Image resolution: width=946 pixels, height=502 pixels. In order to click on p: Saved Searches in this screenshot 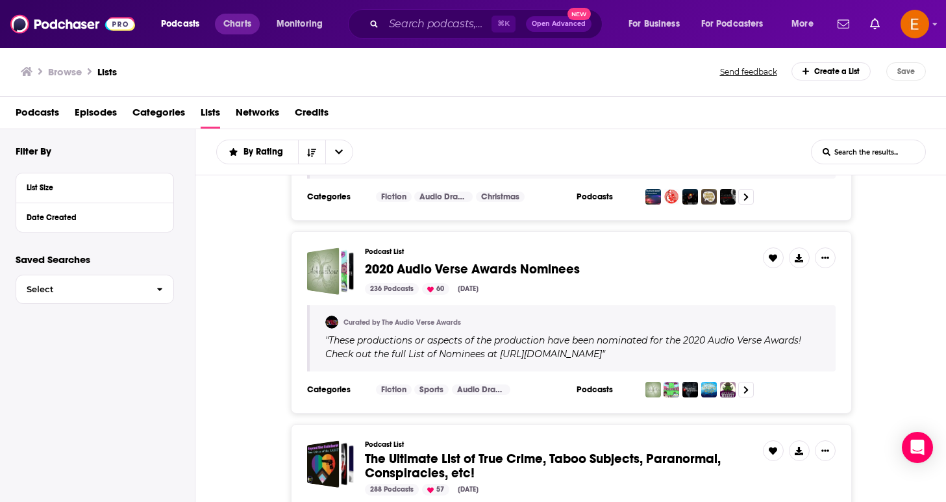, I will do `click(95, 259)`.